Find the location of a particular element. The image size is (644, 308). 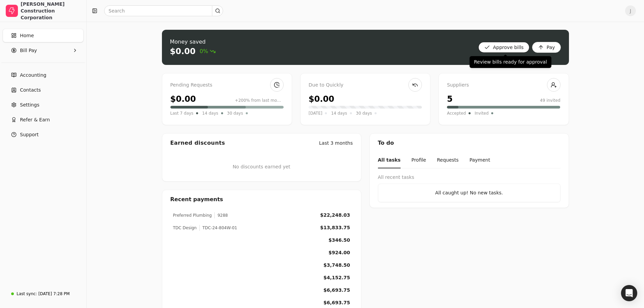

button: J is located at coordinates (630, 11).